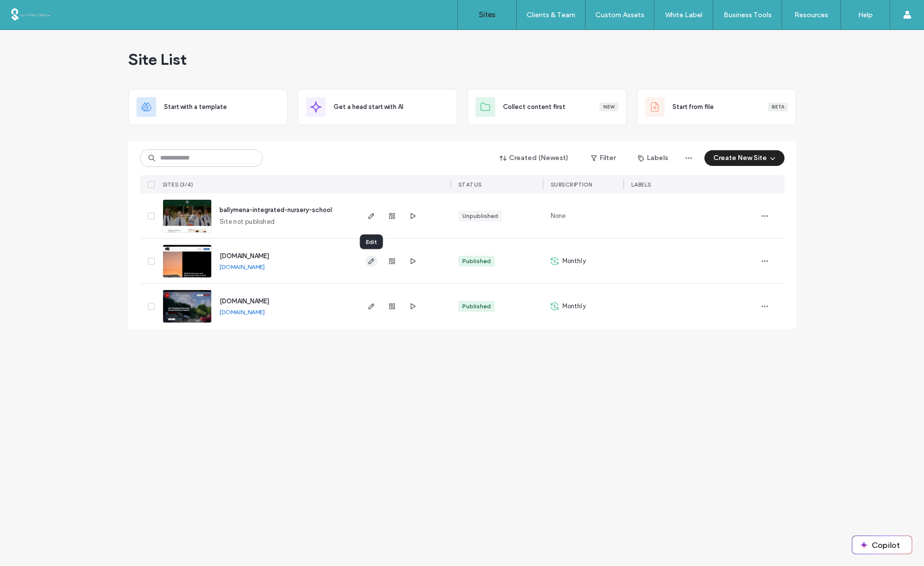  What do you see at coordinates (195, 107) in the screenshot?
I see `span: Start with a template` at bounding box center [195, 107].